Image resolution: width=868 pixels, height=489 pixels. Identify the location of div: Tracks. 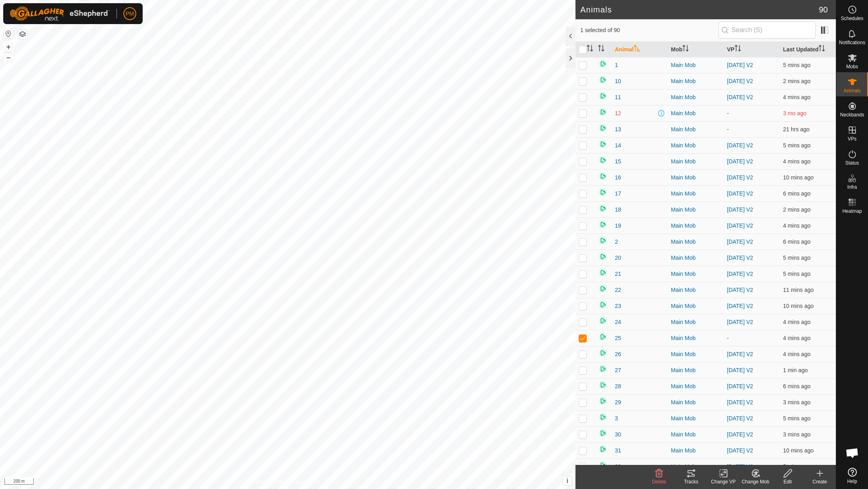
(691, 482).